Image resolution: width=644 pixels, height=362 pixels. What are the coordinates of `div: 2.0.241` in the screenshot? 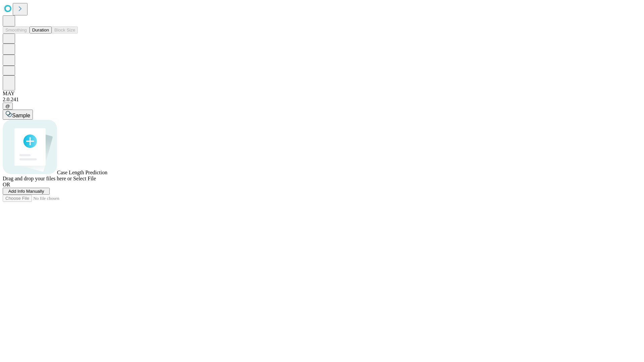 It's located at (322, 100).